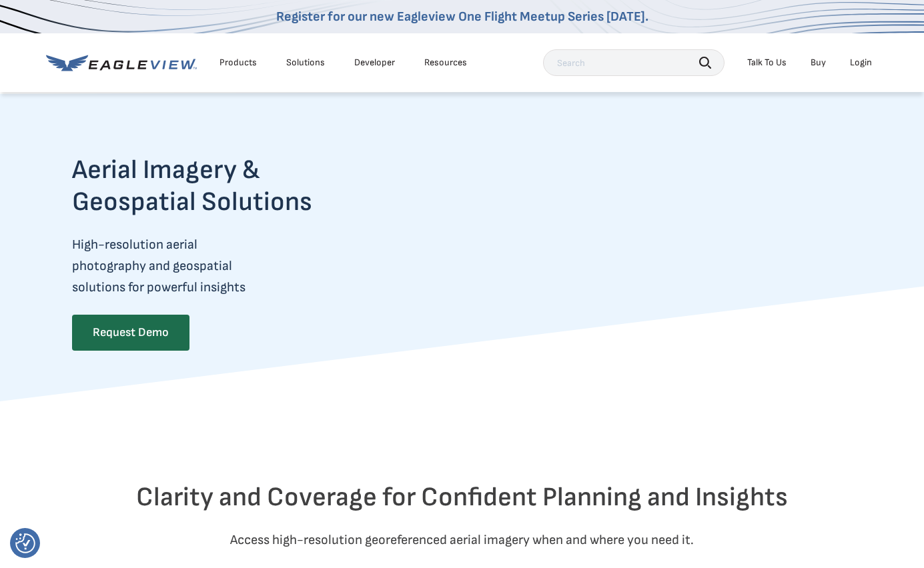 This screenshot has width=924, height=568. I want to click on img: Revisit consent button, so click(25, 544).